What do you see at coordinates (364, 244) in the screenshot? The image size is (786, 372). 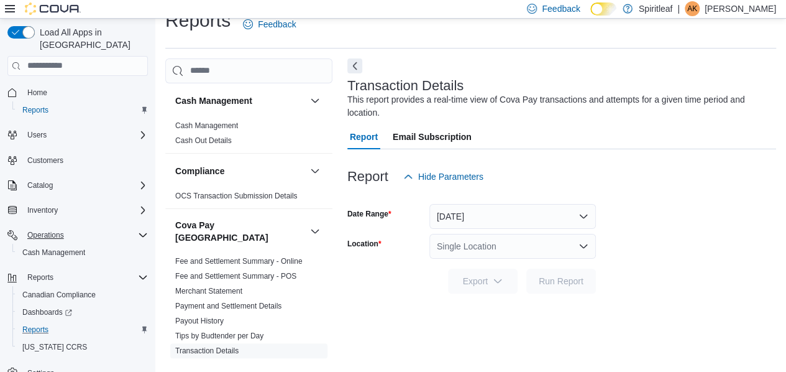 I see `label: Location` at bounding box center [364, 244].